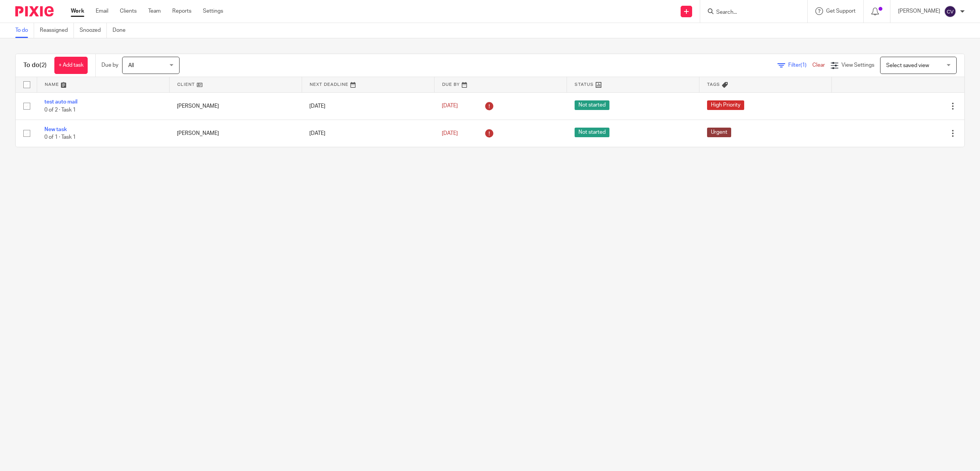 This screenshot has width=980, height=471. I want to click on span: Tags, so click(713, 85).